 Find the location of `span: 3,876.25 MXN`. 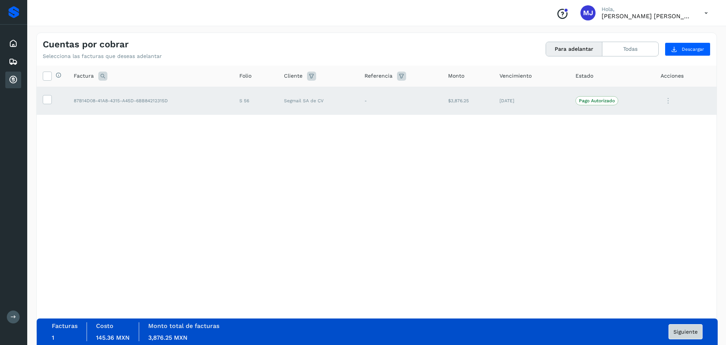

span: 3,876.25 MXN is located at coordinates (168, 337).